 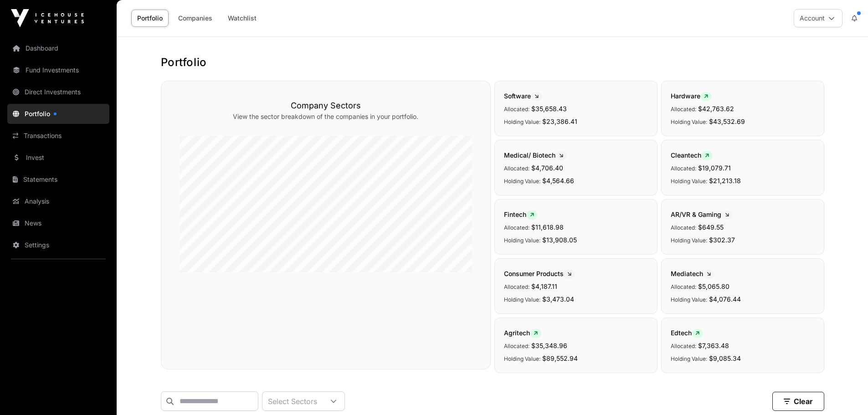 I want to click on span: $649.55, so click(x=711, y=227).